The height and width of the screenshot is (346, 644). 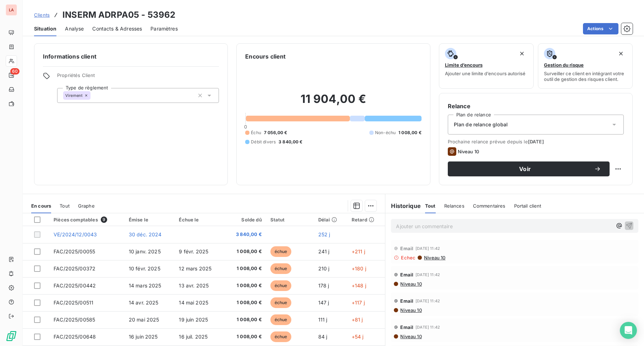 I want to click on span: FAC/2025/00648, so click(x=75, y=337).